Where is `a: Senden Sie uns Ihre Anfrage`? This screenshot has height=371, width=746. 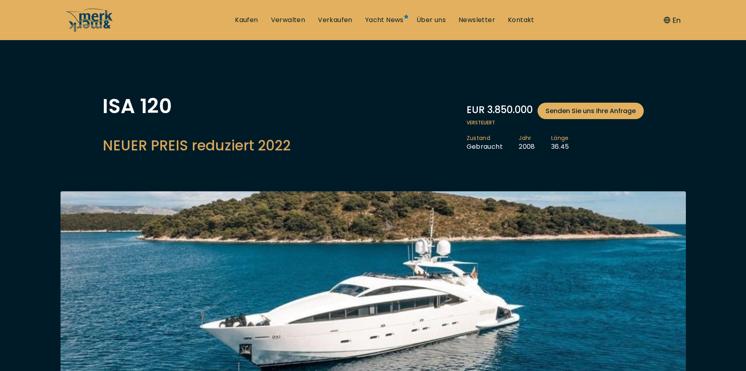 a: Senden Sie uns Ihre Anfrage is located at coordinates (590, 111).